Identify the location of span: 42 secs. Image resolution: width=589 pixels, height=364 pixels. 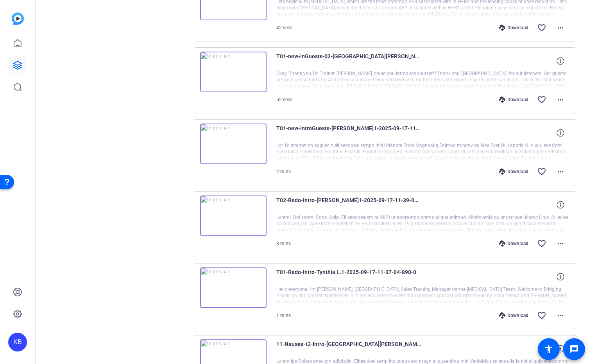
(284, 28).